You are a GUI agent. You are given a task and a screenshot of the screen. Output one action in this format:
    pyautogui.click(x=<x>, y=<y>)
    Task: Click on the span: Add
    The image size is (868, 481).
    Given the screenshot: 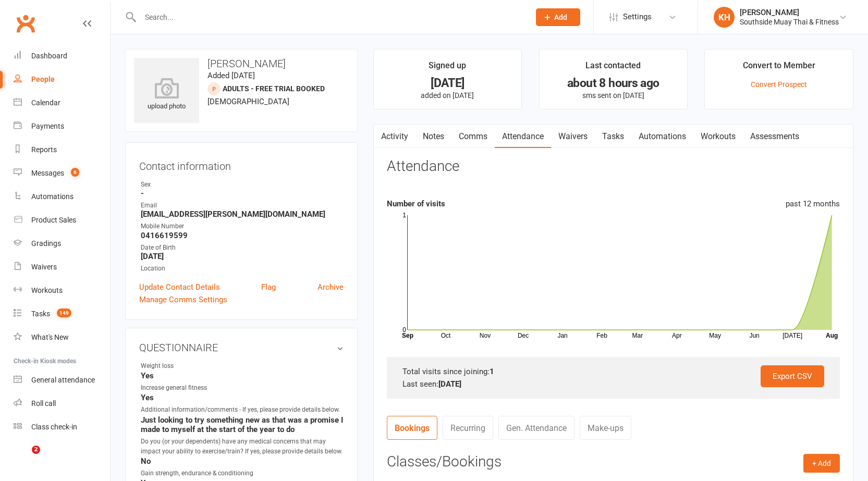 What is the action you would take?
    pyautogui.click(x=560, y=17)
    